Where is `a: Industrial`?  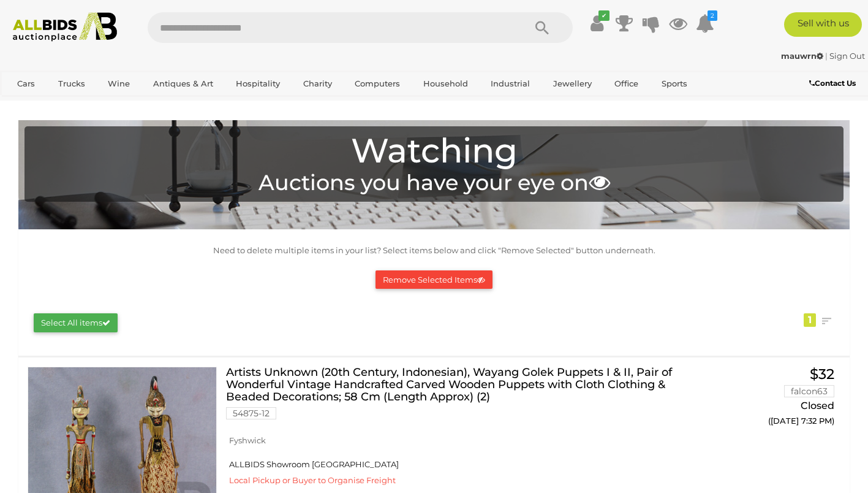 a: Industrial is located at coordinates (510, 83).